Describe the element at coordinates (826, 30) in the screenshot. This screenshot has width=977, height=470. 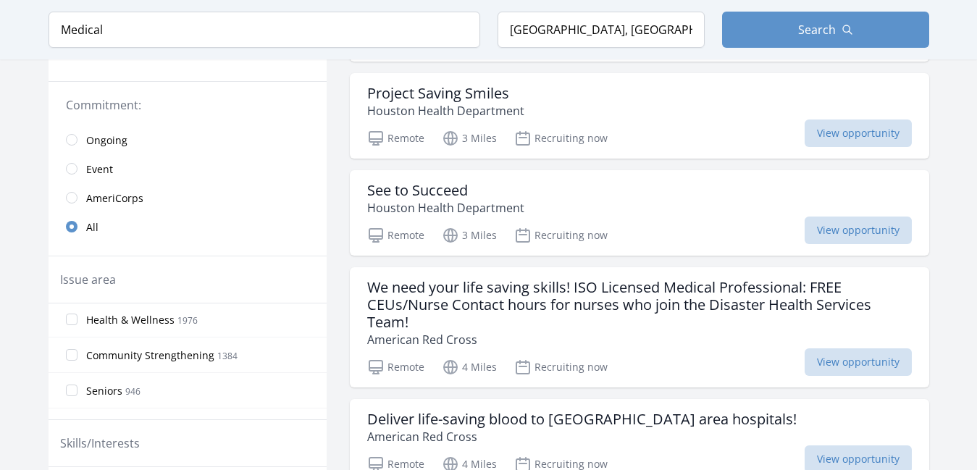
I see `button: Search` at that location.